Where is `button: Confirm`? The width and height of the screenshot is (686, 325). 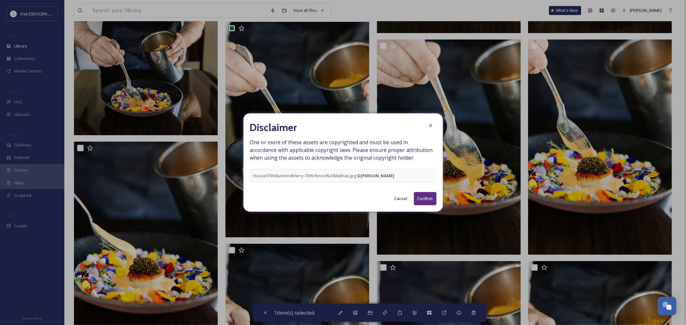
button: Confirm is located at coordinates (425, 199).